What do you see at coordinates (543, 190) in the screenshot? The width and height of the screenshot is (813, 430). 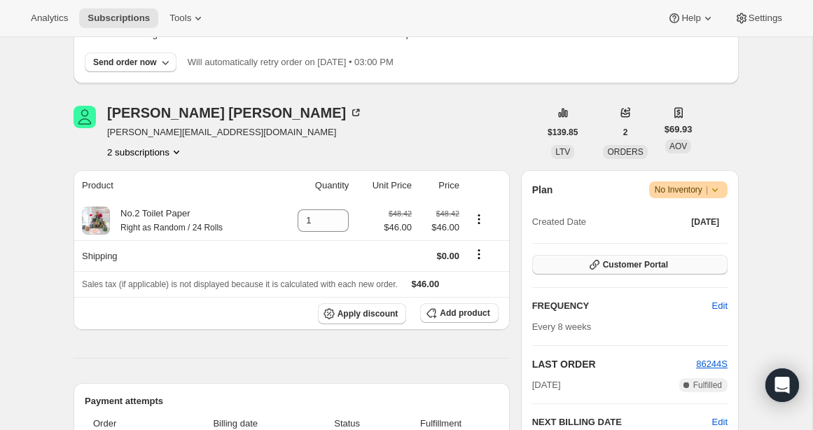 I see `h2: Plan` at bounding box center [543, 190].